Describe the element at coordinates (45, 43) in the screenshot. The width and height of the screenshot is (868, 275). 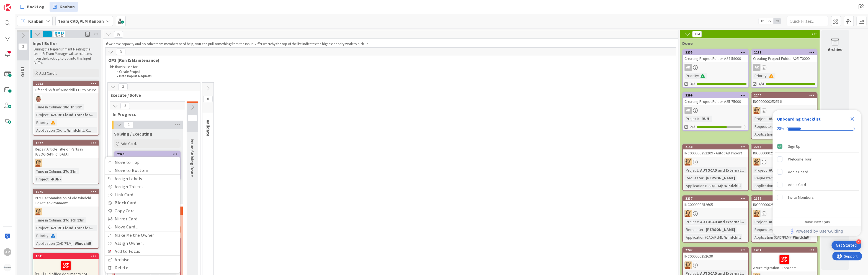
I see `span: Input Buffer` at that location.